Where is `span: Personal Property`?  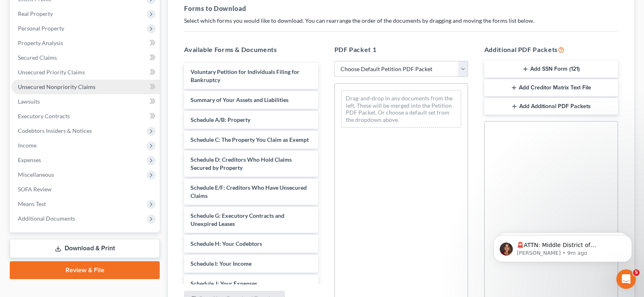 span: Personal Property is located at coordinates (41, 28).